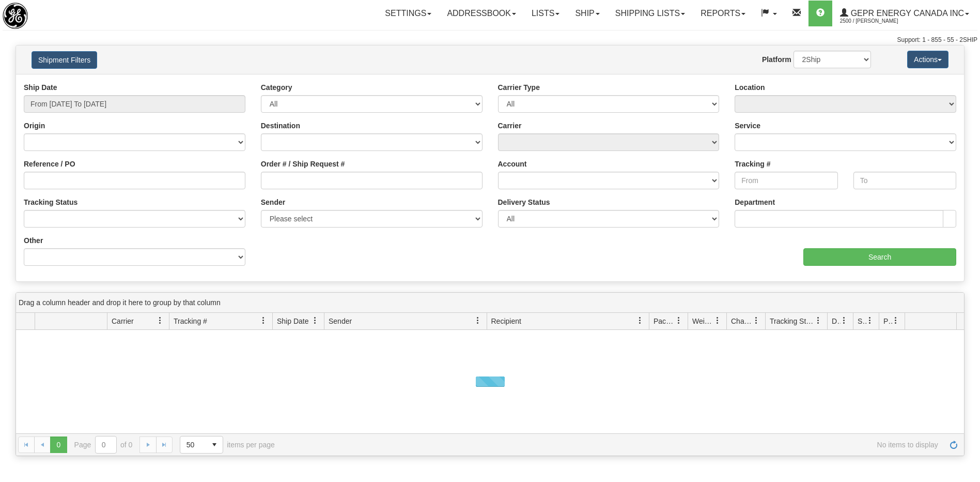 The width and height of the screenshot is (980, 482). What do you see at coordinates (524, 202) in the screenshot?
I see `label: Delivery Status` at bounding box center [524, 202].